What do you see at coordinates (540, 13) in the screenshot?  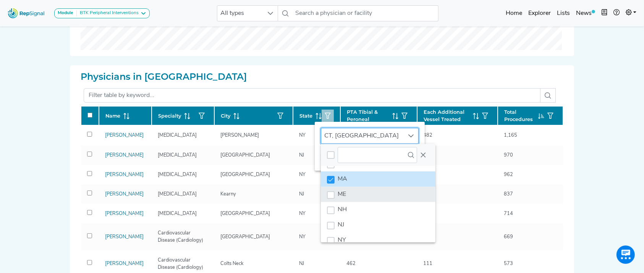 I see `a: Explorer` at bounding box center [540, 13].